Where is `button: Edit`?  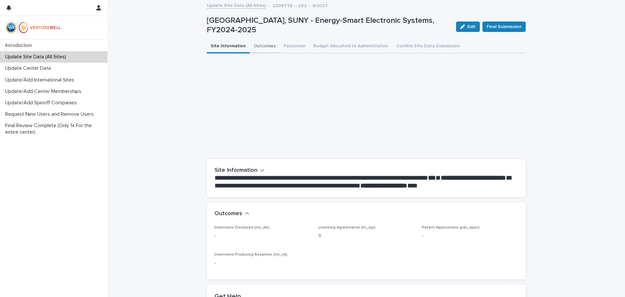 button: Edit is located at coordinates (468, 27).